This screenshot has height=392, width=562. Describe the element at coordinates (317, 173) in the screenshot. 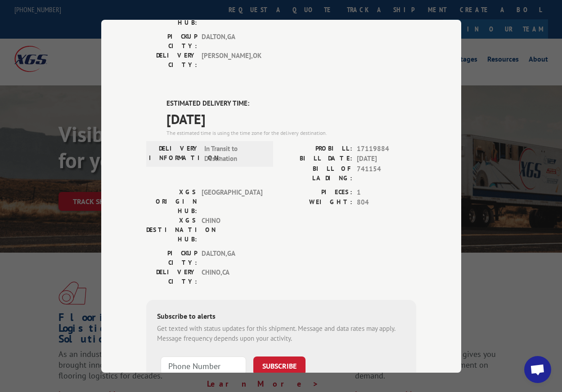

I see `label: BILL OF LADING:` at that location.